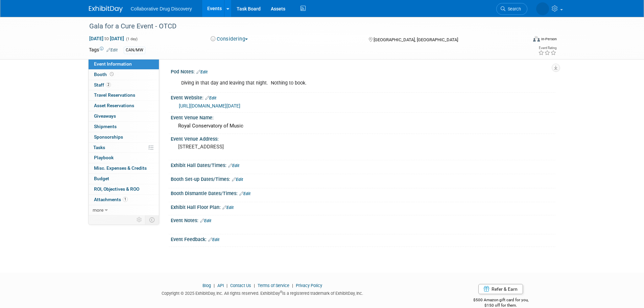  What do you see at coordinates (547, 48) in the screenshot?
I see `div: Event Rating` at bounding box center [547, 48].